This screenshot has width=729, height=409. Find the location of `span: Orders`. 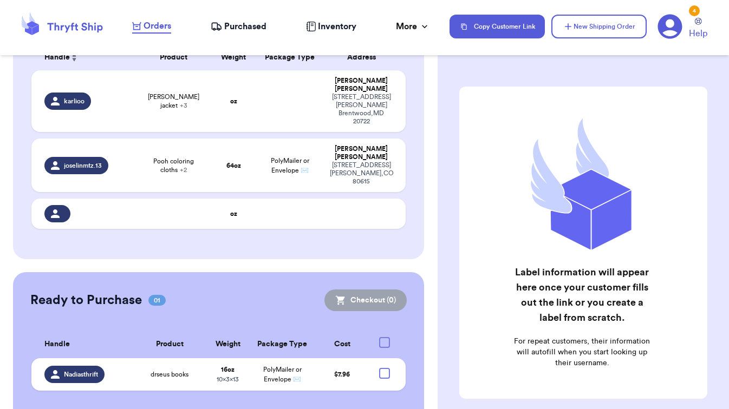

span: Orders is located at coordinates (157, 26).